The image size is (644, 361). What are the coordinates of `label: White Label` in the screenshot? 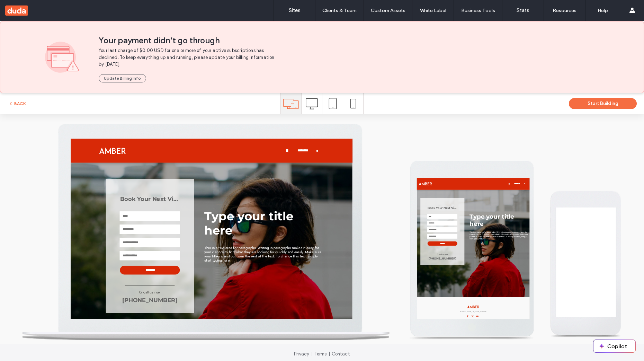 It's located at (433, 11).